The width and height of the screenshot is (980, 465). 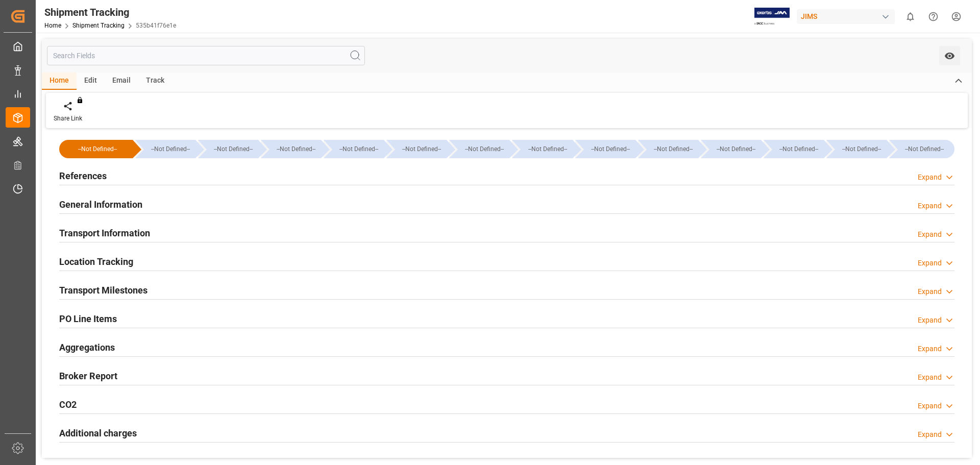 What do you see at coordinates (87, 347) in the screenshot?
I see `h2: Aggregations` at bounding box center [87, 347].